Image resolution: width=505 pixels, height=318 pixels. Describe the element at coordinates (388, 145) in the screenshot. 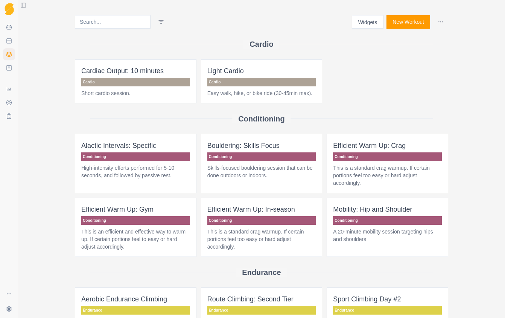

I see `p: Efficient Warm Up: Crag` at that location.